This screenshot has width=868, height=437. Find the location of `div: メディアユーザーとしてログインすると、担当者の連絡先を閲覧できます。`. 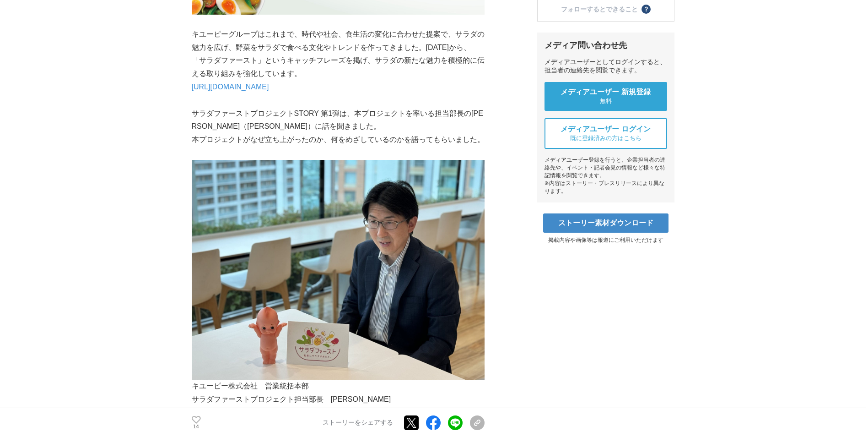

div: メディアユーザーとしてログインすると、担当者の連絡先を閲覧できます。 is located at coordinates (606, 66).